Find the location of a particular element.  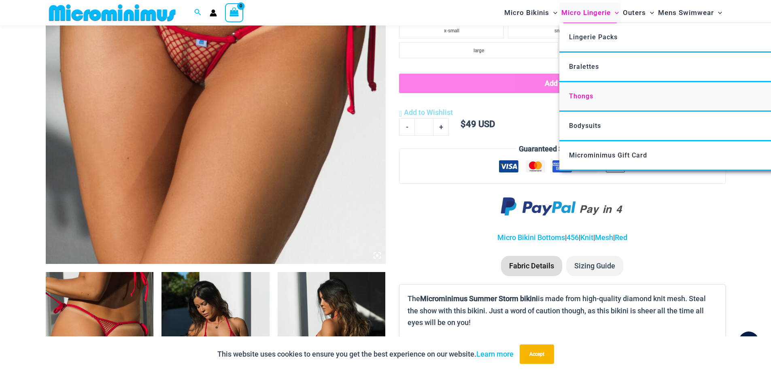

a: Add to Wishlist is located at coordinates (426, 112).